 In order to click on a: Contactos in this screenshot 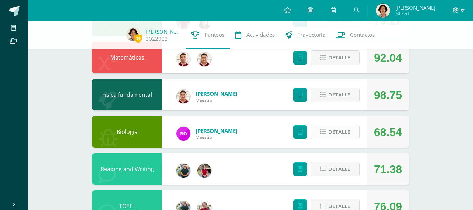, I will do `click(355, 35)`.